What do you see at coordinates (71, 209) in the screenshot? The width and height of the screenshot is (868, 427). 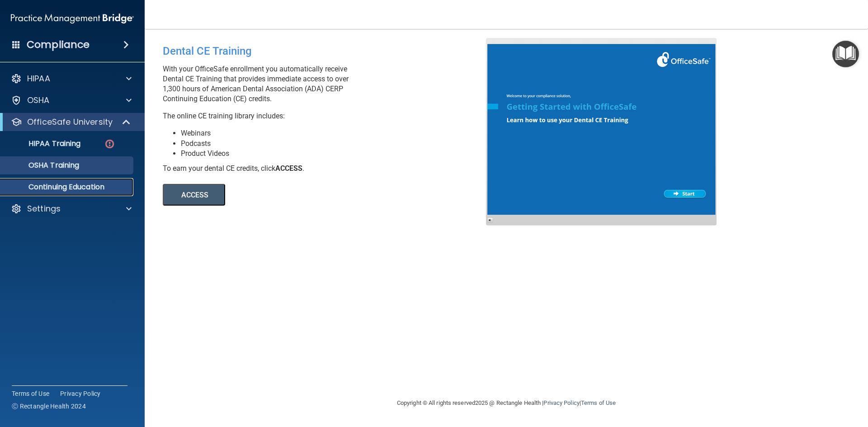 I see `a: Settings` at bounding box center [71, 209].